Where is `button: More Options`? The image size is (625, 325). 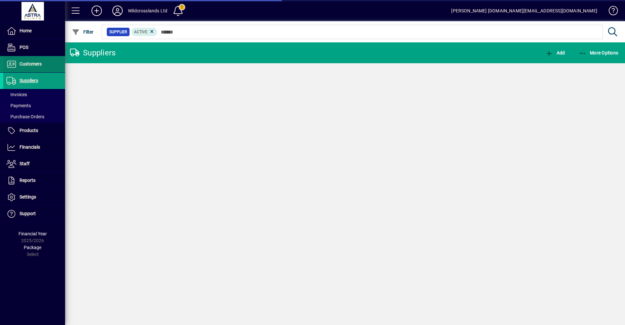
button: More Options is located at coordinates (599, 53).